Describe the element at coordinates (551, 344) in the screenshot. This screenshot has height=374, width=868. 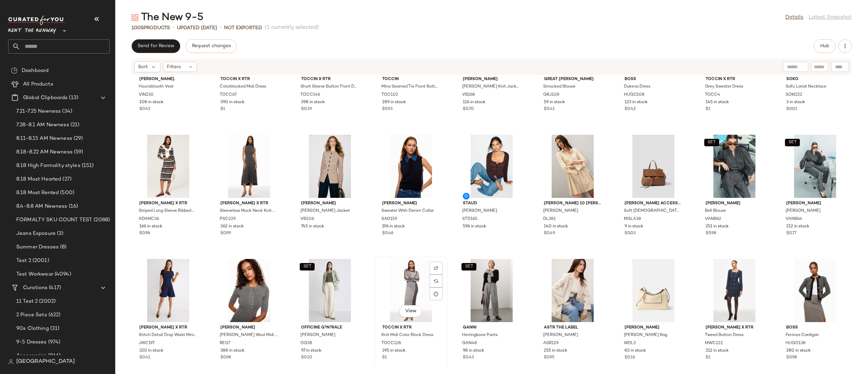
I see `span: ASR129` at that location.